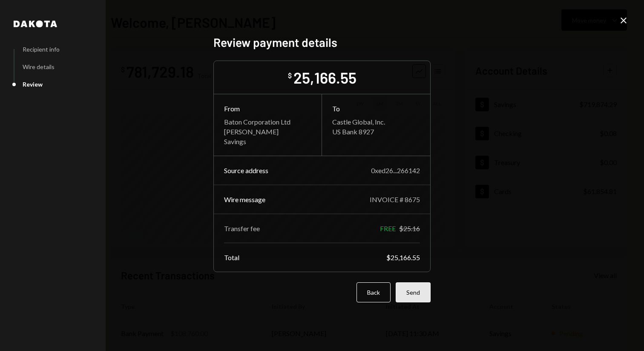 This screenshot has width=644, height=351. I want to click on h2: Review payment details, so click(322, 42).